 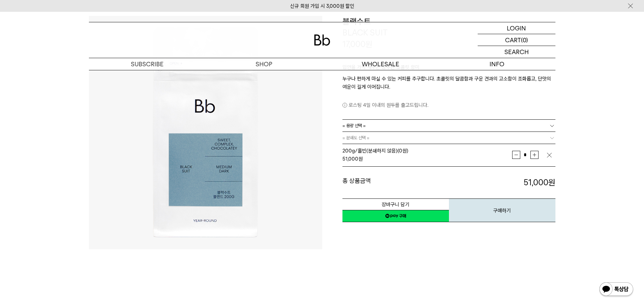 I want to click on a: CART (0), so click(x=517, y=40).